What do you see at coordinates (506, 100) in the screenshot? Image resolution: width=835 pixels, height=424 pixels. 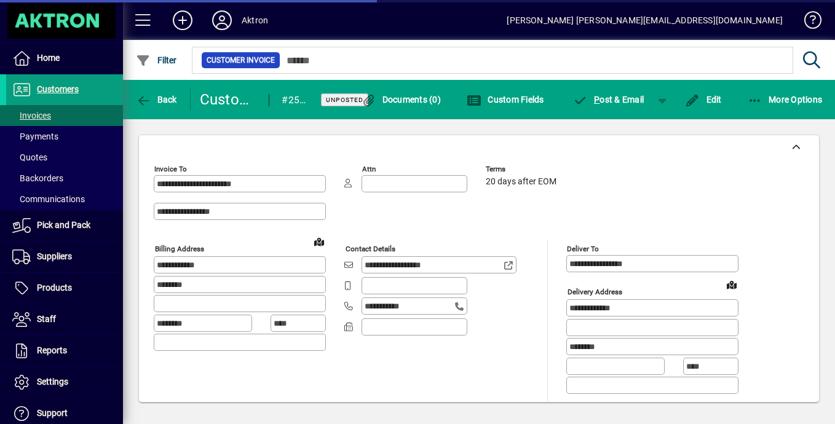 I see `span: Custom Fields` at bounding box center [506, 100].